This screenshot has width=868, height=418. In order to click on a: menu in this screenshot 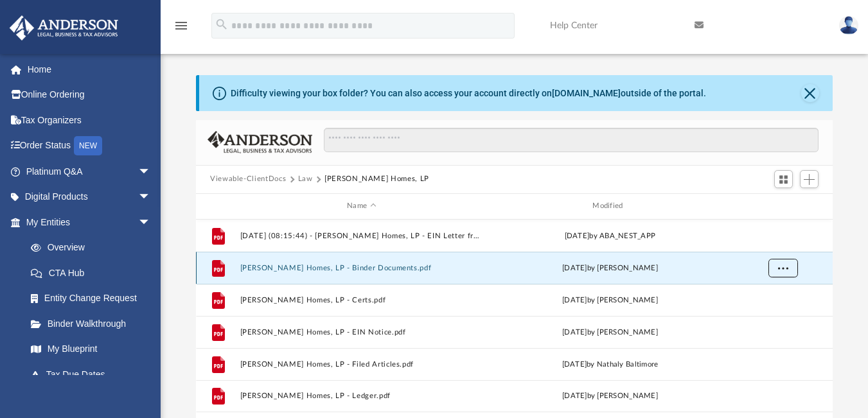, I will do `click(181, 29)`.